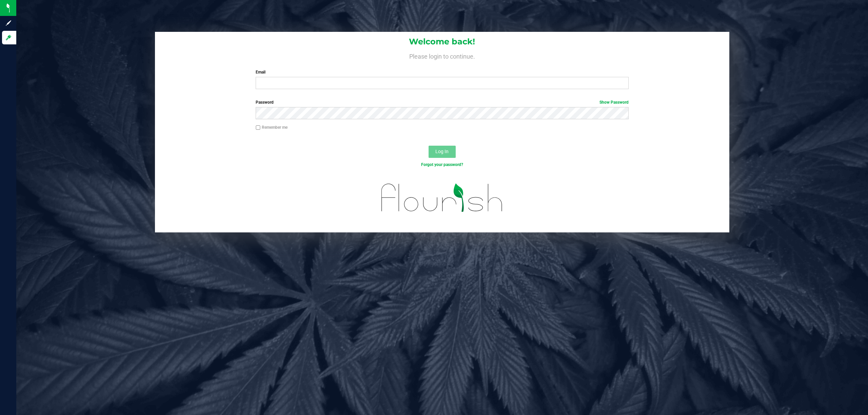 This screenshot has width=868, height=415. I want to click on span: Log In, so click(442, 152).